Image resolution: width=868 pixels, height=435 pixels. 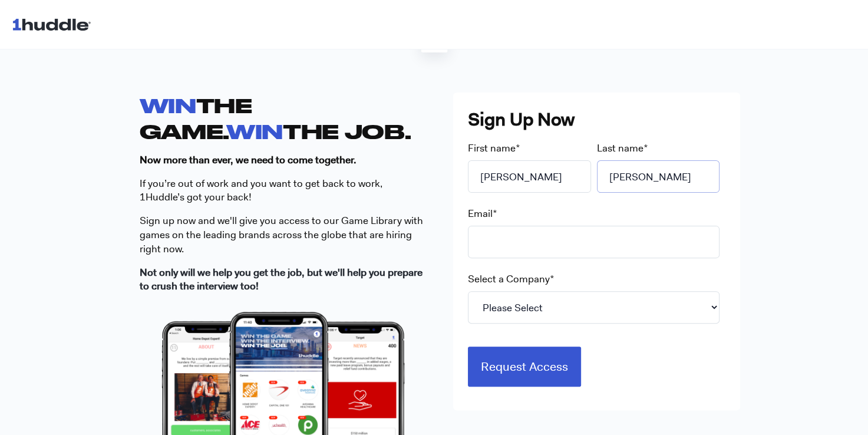 I want to click on span: Email, so click(x=480, y=214).